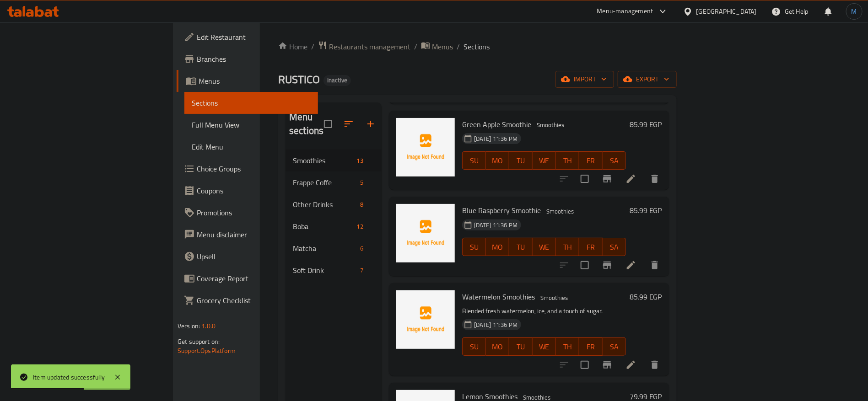 The height and width of the screenshot is (401, 868). What do you see at coordinates (198, 342) in the screenshot?
I see `span: Get support on:` at bounding box center [198, 342].